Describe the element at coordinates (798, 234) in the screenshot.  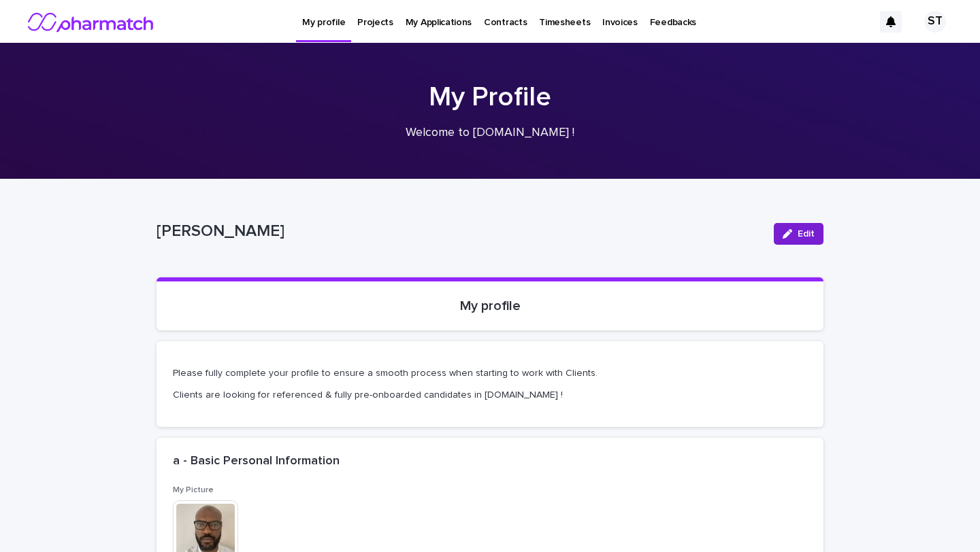
I see `button: Edit` at that location.